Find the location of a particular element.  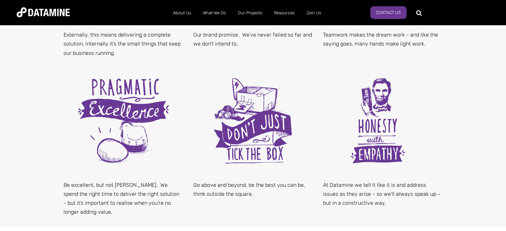

a: Resources is located at coordinates (284, 13).